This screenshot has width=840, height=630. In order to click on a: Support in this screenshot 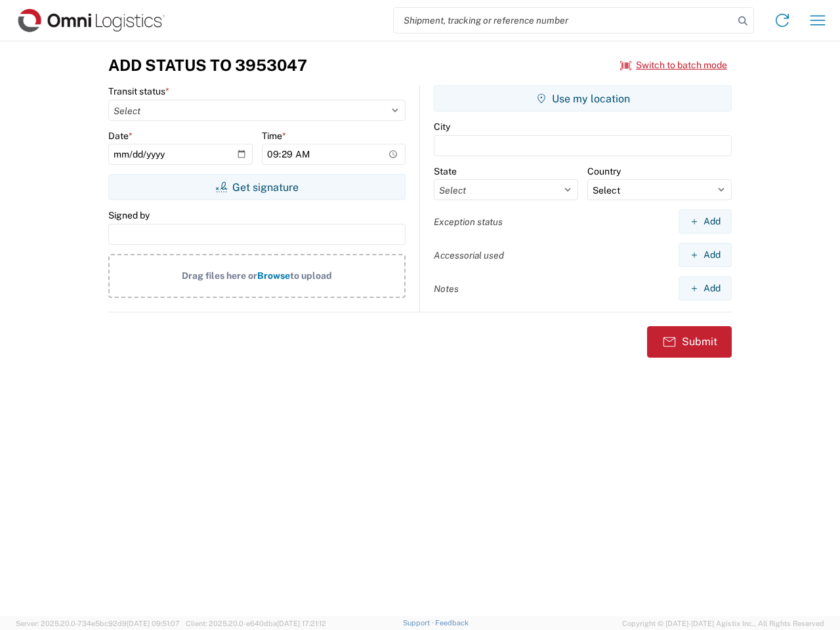, I will do `click(419, 623)`.